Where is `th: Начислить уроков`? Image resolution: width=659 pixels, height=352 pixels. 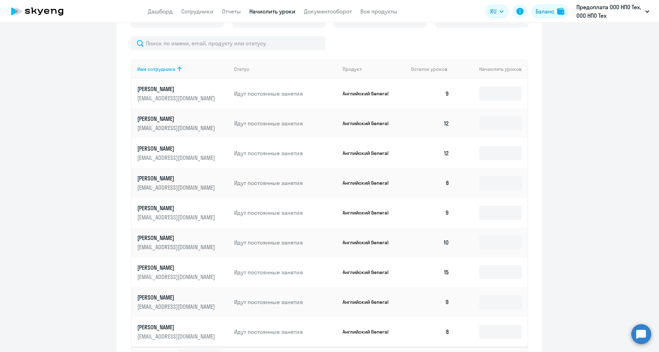 th: Начислить уроков is located at coordinates (491, 69).